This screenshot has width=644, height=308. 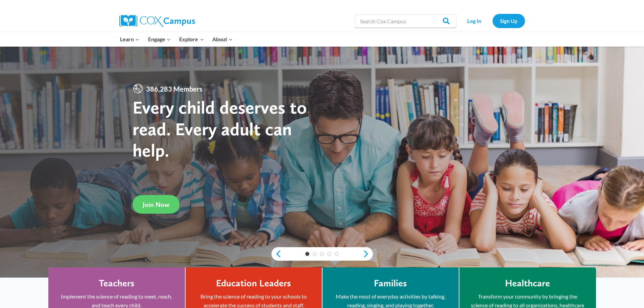 I want to click on a: 1, so click(x=307, y=254).